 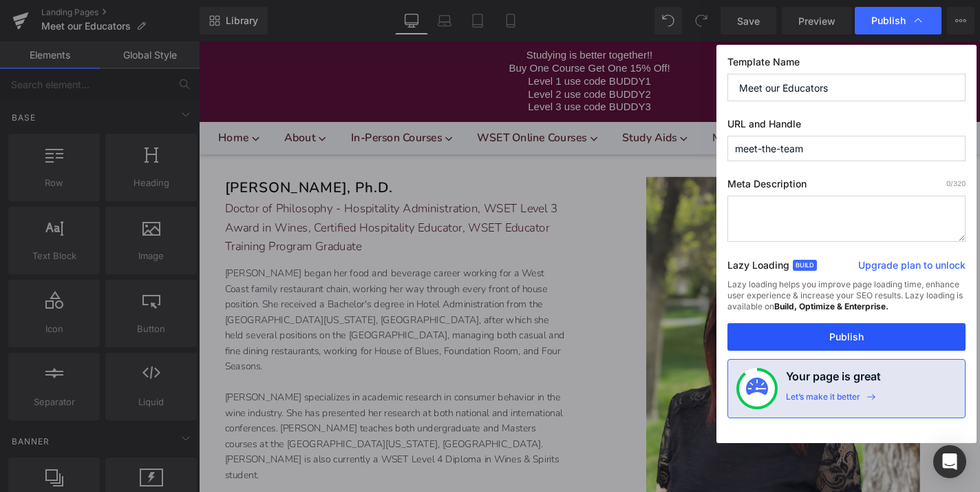 I want to click on h4: Your page is great, so click(x=833, y=379).